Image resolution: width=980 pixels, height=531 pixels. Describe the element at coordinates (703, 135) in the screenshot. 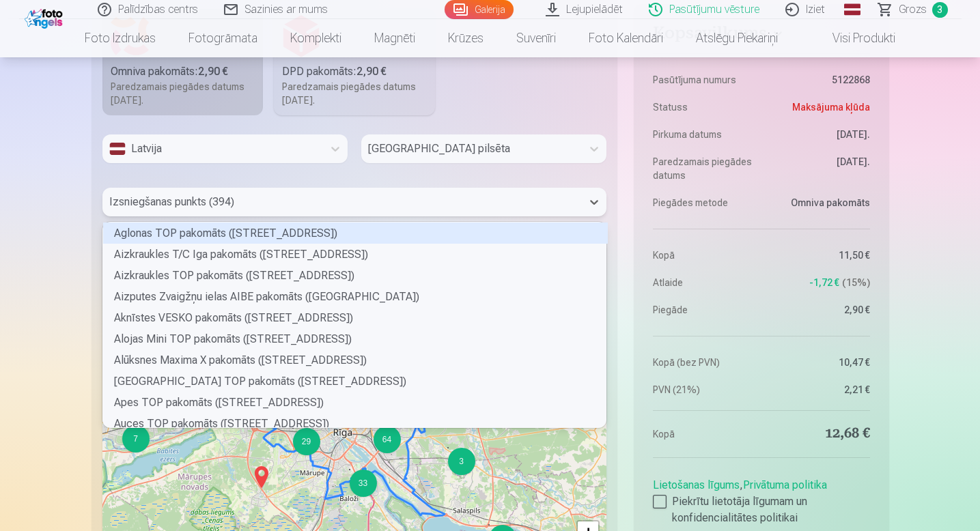

I see `dt: Pirkuma datums` at that location.